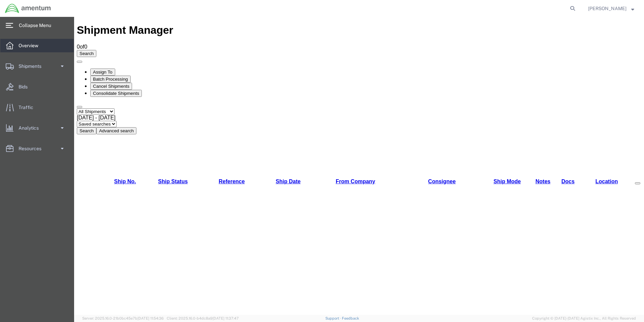  Describe the element at coordinates (469, 164) in the screenshot. I see `a: Notes` at that location.